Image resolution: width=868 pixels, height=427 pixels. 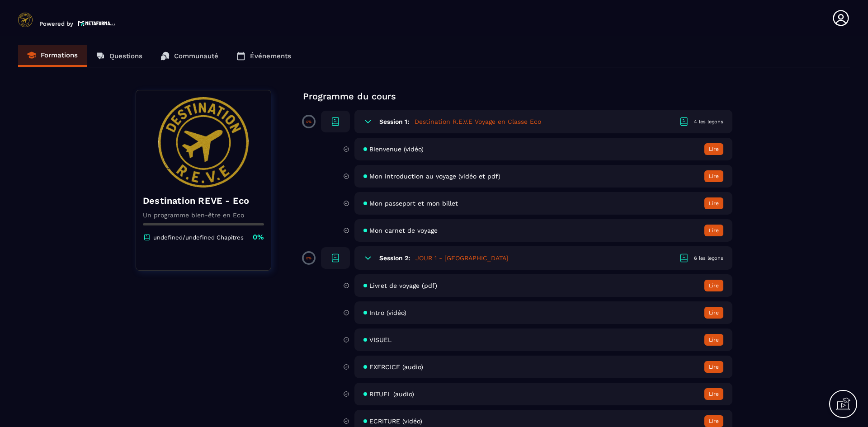 I want to click on p: undefined/undefined Chapitres, so click(x=198, y=237).